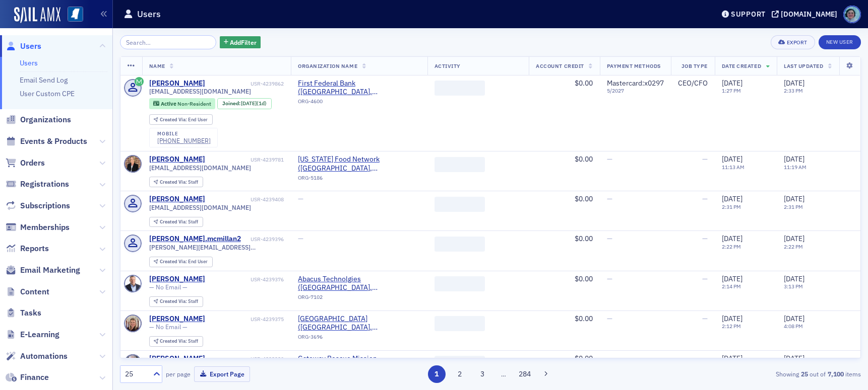  I want to click on span: Content, so click(35, 292).